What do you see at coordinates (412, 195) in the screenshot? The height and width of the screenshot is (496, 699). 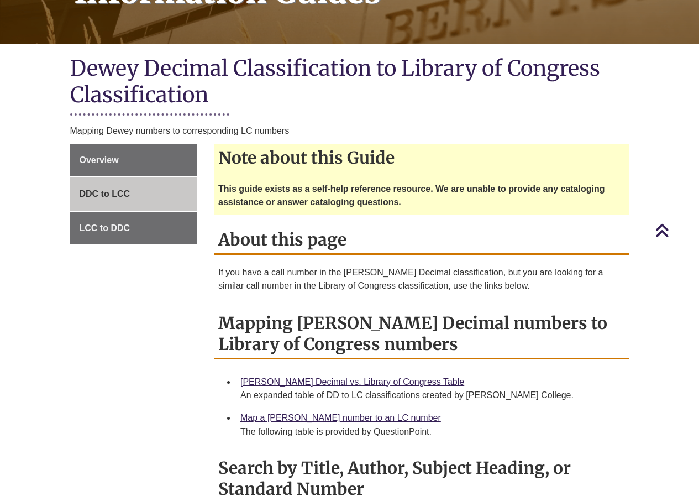 I see `strong: This guide exists as a self-help reference resource. We are unable to provide any cataloging assi...` at bounding box center [412, 195].